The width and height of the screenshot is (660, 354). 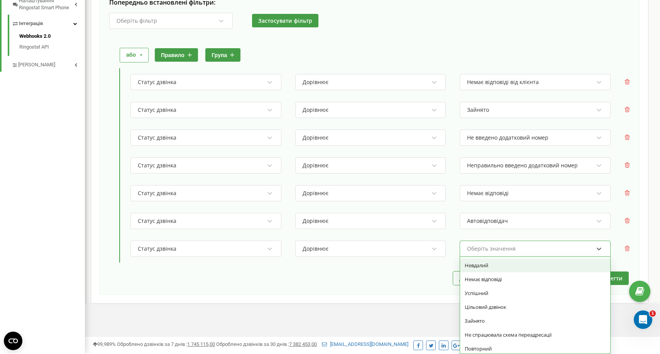 What do you see at coordinates (131, 55) in the screenshot?
I see `div: або` at bounding box center [131, 55].